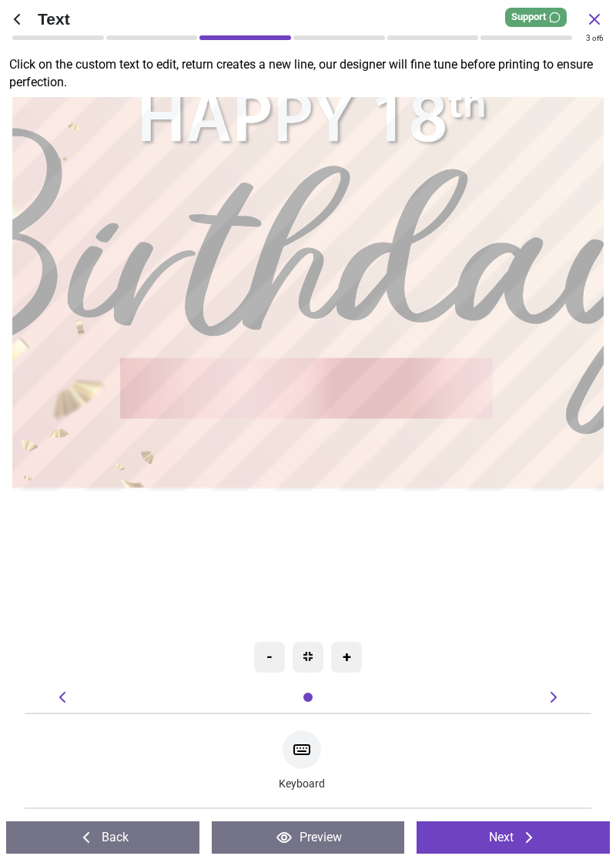  Describe the element at coordinates (311, 19) in the screenshot. I see `span: Text` at that location.